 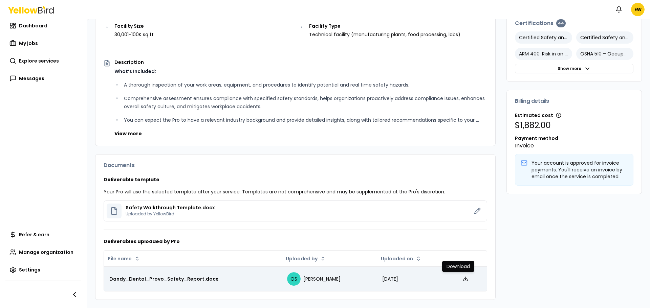 I want to click on span: Manage organization, so click(x=46, y=252).